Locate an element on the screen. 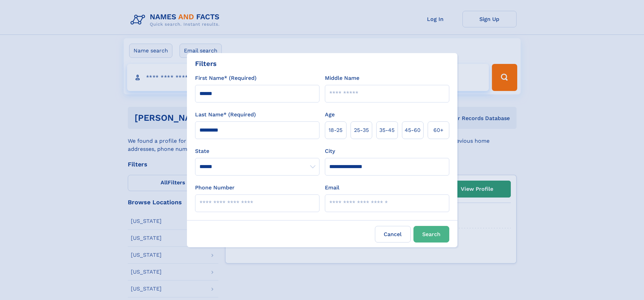 The height and width of the screenshot is (300, 644). span: 18‑25 is located at coordinates (335, 130).